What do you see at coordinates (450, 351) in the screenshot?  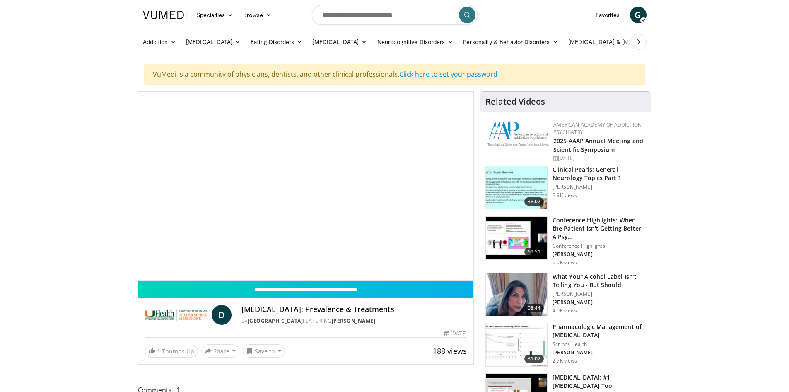 I see `span: 188 views` at bounding box center [450, 351].